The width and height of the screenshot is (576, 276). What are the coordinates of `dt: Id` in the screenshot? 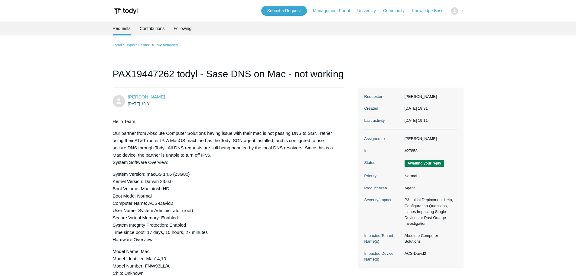 It's located at (383, 151).